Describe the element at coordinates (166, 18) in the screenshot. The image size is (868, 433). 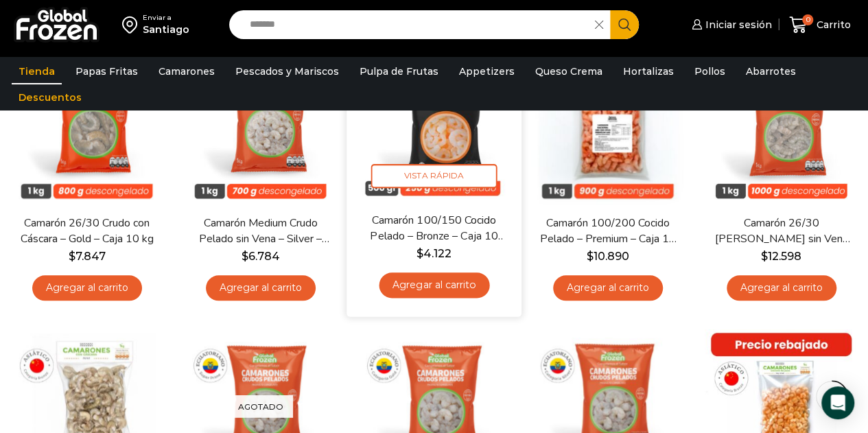
I see `div: Enviar a` at that location.